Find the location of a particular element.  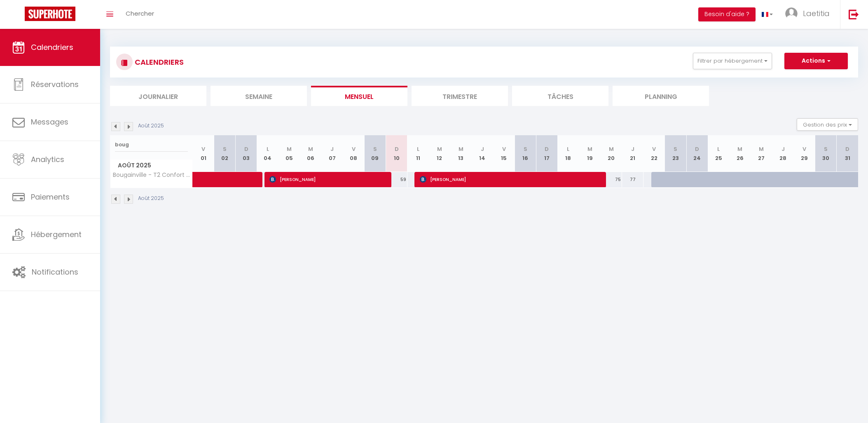

button: Besoin d'aide ? is located at coordinates (726, 14).